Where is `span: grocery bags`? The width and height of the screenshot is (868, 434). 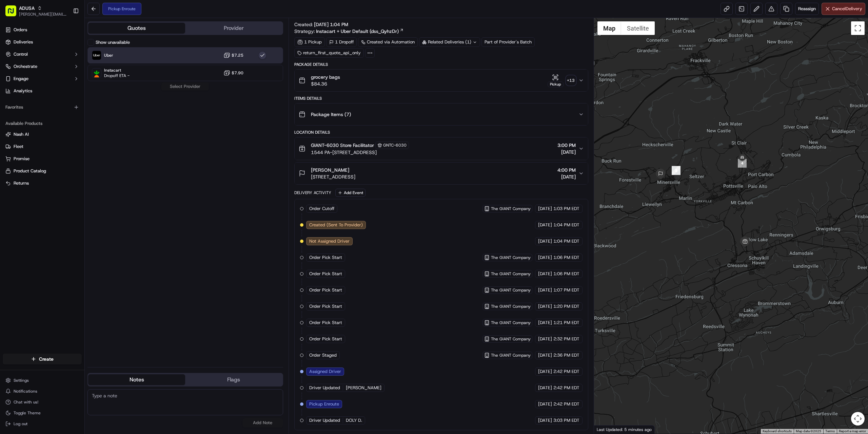 span: grocery bags is located at coordinates (326, 77).